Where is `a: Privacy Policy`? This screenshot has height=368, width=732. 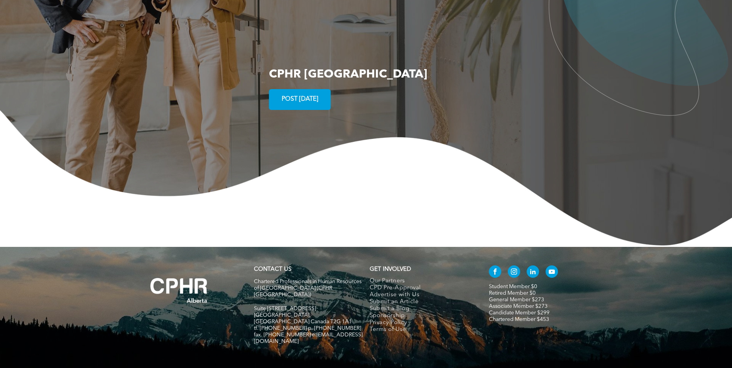
a: Privacy Policy is located at coordinates (421, 323).